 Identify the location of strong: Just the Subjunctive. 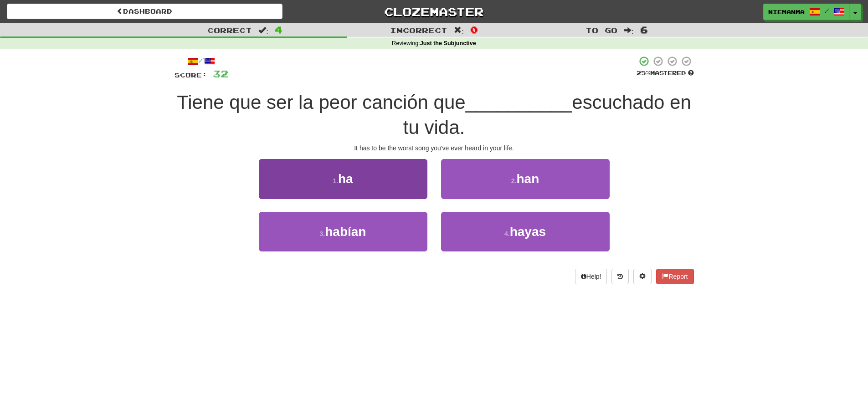
(448, 43).